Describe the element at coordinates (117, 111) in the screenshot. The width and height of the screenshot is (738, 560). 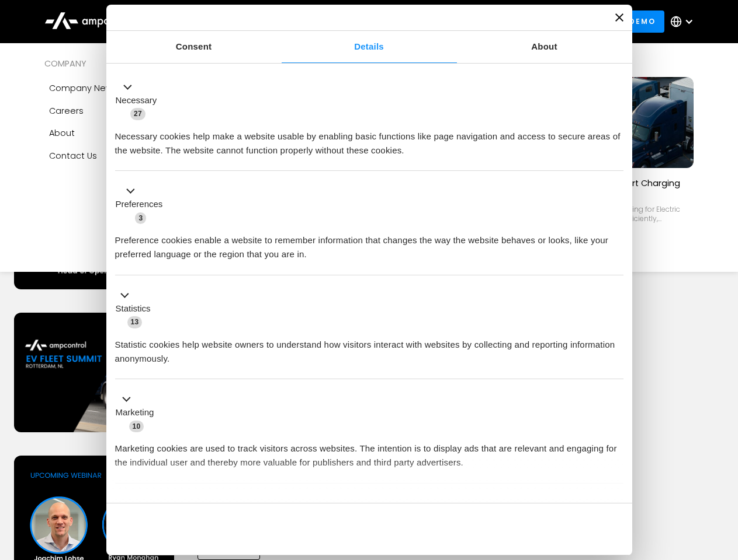
I see `a: Careers` at that location.